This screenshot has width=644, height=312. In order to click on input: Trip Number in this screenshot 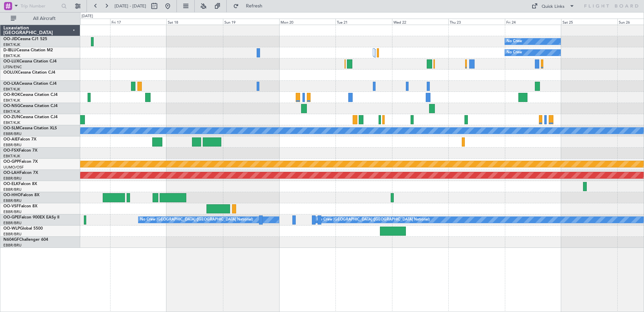, I will do `click(40, 6)`.